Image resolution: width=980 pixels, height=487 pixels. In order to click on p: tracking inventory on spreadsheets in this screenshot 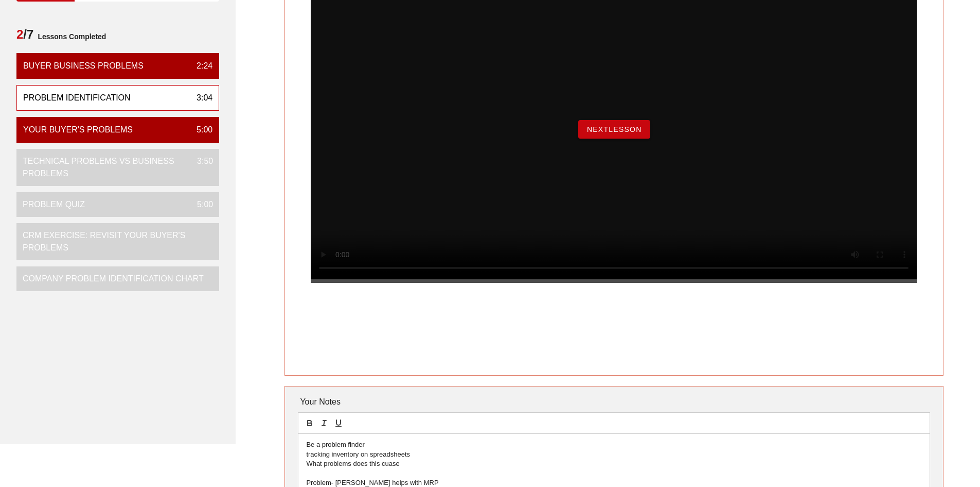, I will do `click(614, 454)`.